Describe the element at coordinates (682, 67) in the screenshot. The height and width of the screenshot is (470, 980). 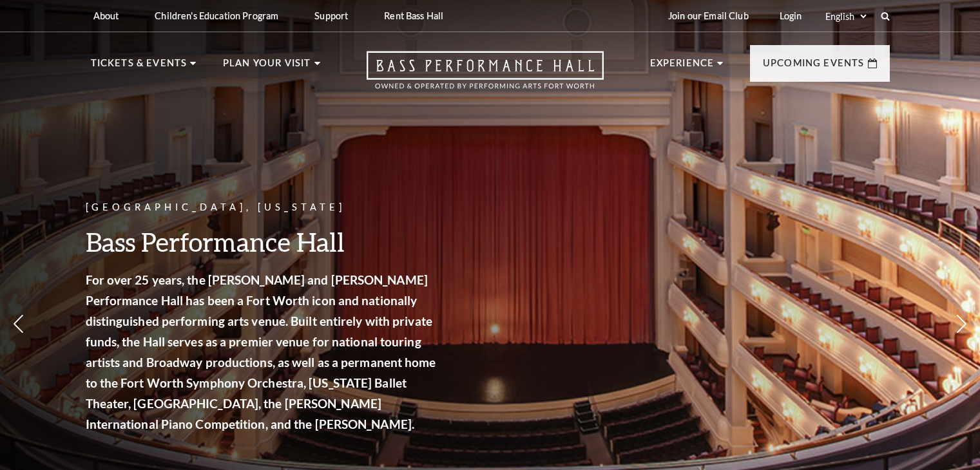
I see `p: Experience` at that location.